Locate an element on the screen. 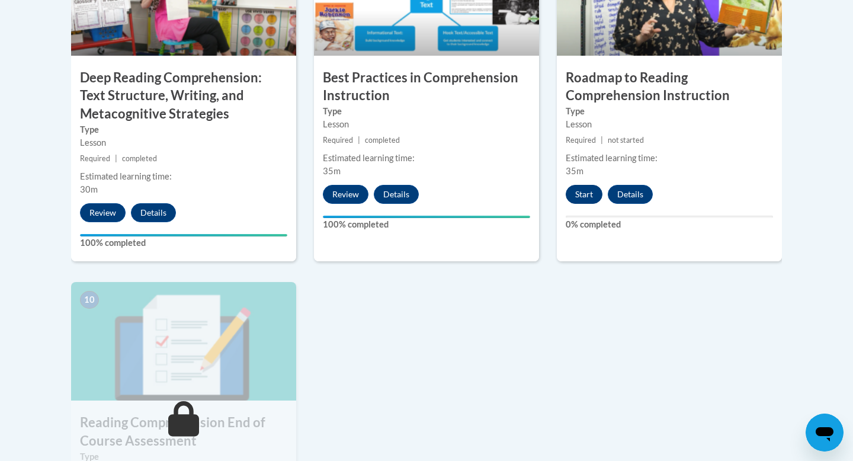  img: Course Image is located at coordinates (184, 341).